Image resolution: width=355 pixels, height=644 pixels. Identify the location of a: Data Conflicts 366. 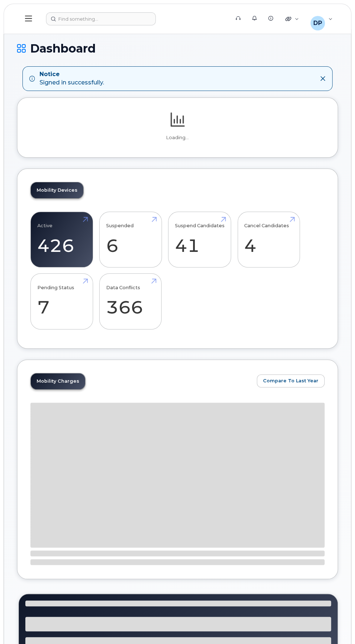
(130, 301).